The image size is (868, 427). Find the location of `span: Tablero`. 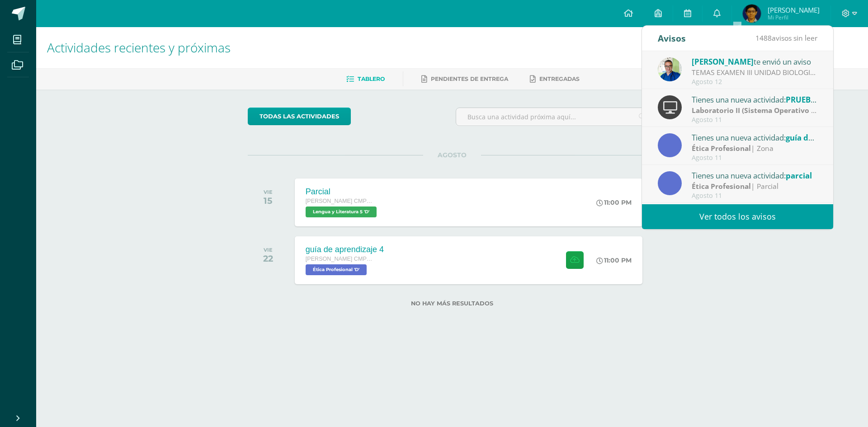

span: Tablero is located at coordinates (371, 78).